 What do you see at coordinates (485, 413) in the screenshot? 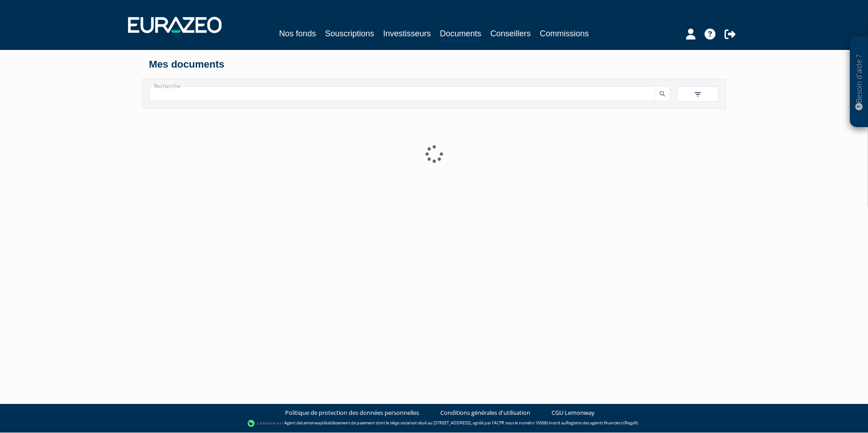
I see `a: Conditions générales d'utilisation` at bounding box center [485, 413].